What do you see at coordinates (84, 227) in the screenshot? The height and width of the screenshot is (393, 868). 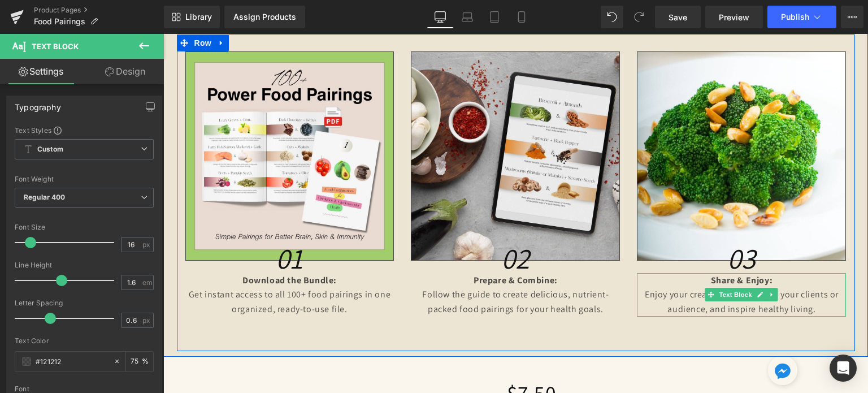 I see `div: Font Size` at bounding box center [84, 227].